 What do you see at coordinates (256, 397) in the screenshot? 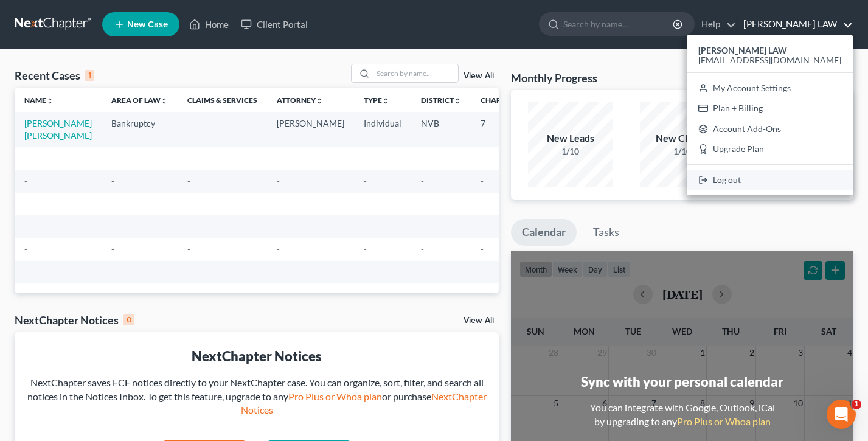
I see `div: NextChapter saves ECF notices directly to your NextChapter case. You can organize, sort, filter, ...` at bounding box center [256, 397].